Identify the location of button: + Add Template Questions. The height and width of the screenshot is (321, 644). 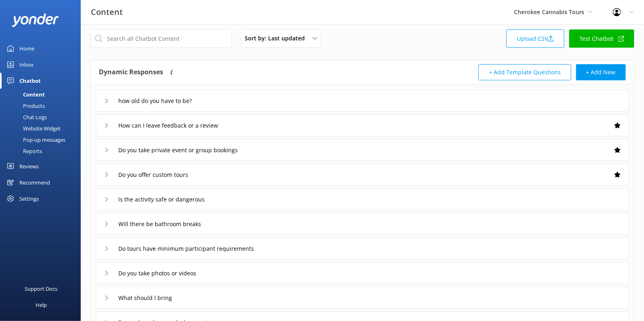
(524, 72).